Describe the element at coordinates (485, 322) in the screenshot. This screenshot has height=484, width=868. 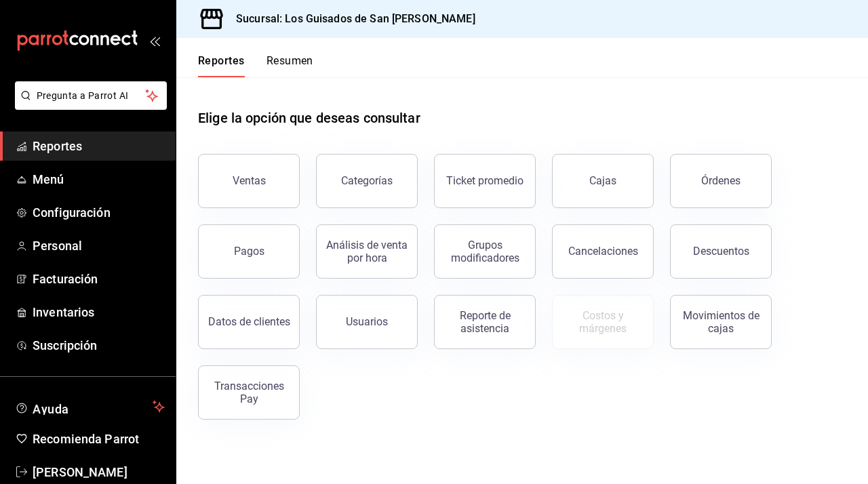
I see `button: Reporte de asistencia` at that location.